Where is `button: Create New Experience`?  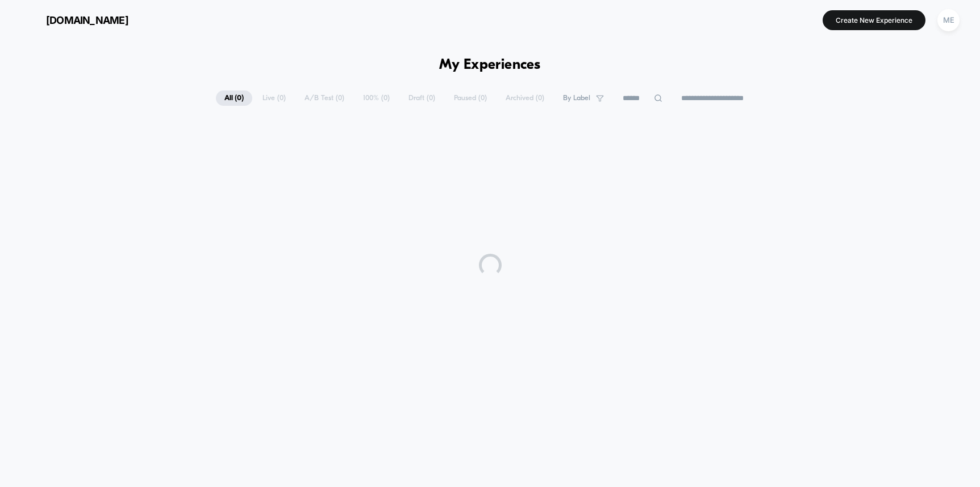 button: Create New Experience is located at coordinates (874, 19).